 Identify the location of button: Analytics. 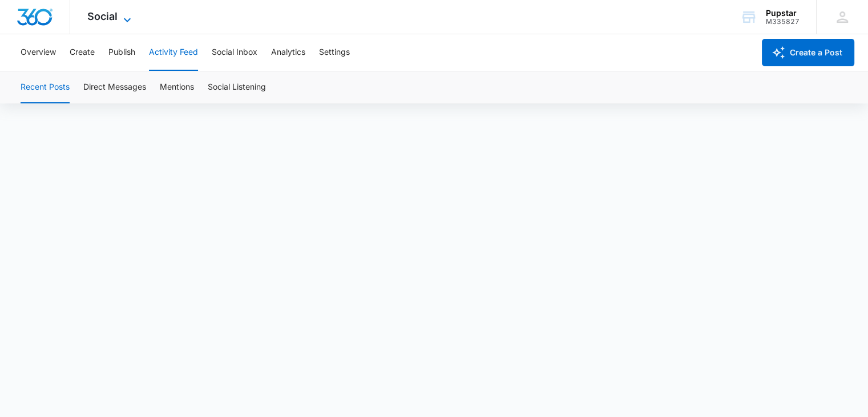
(288, 53).